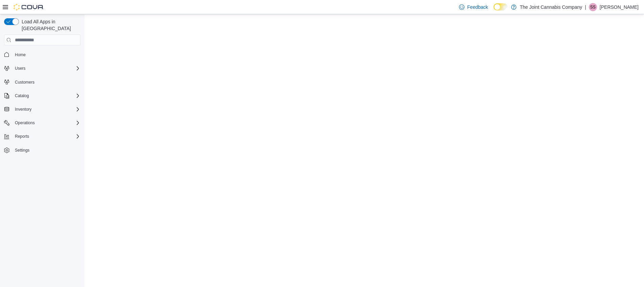  Describe the element at coordinates (20, 55) in the screenshot. I see `a: Home` at that location.